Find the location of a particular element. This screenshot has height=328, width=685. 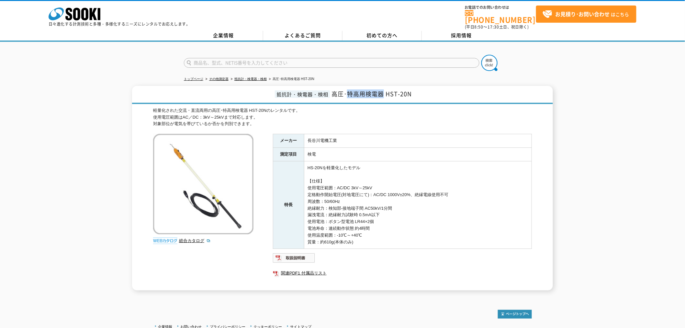

input: 商品名、型式、NETIS番号を入力してください is located at coordinates (332, 63).